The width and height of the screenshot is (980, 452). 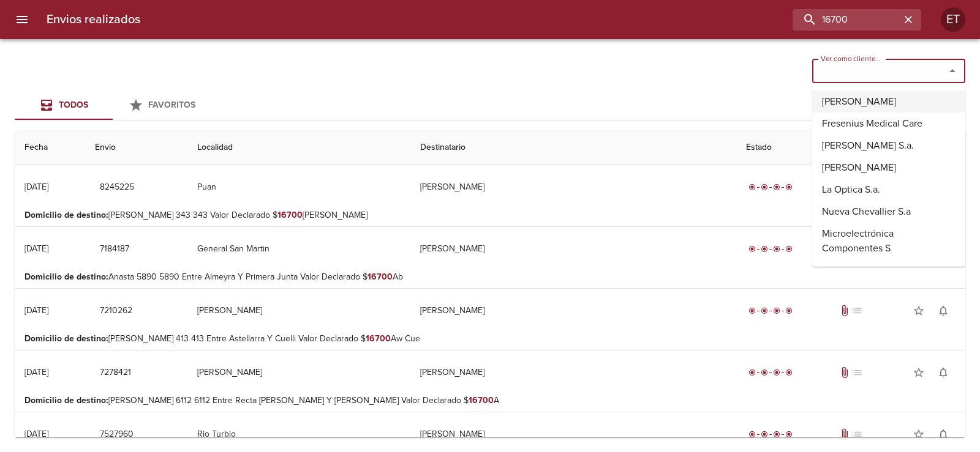 What do you see at coordinates (22, 19) in the screenshot?
I see `button: menu` at bounding box center [22, 19].